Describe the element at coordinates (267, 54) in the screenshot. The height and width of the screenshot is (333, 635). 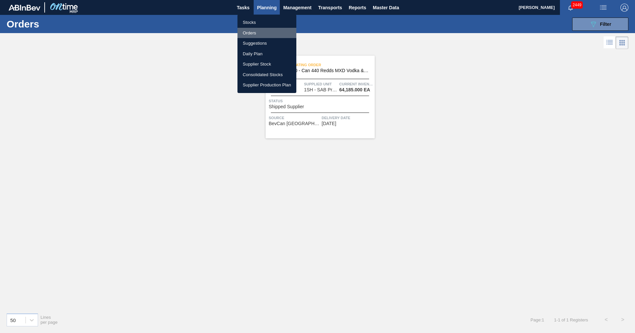
I see `a: Daily Plan` at that location.